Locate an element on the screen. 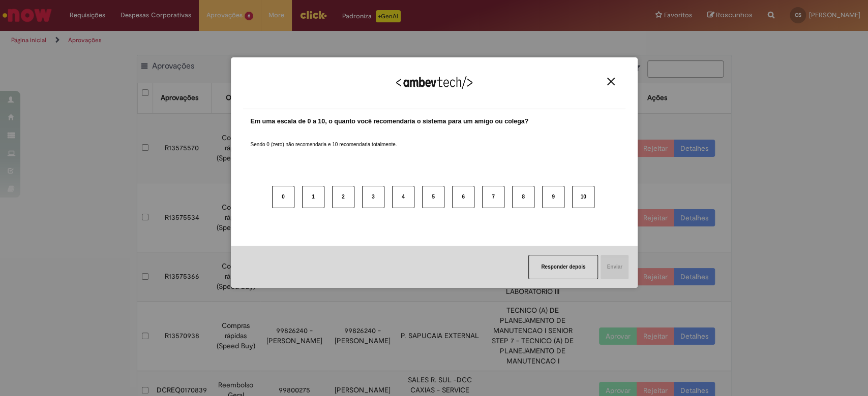 This screenshot has height=396, width=868. button: Close is located at coordinates (611, 81).